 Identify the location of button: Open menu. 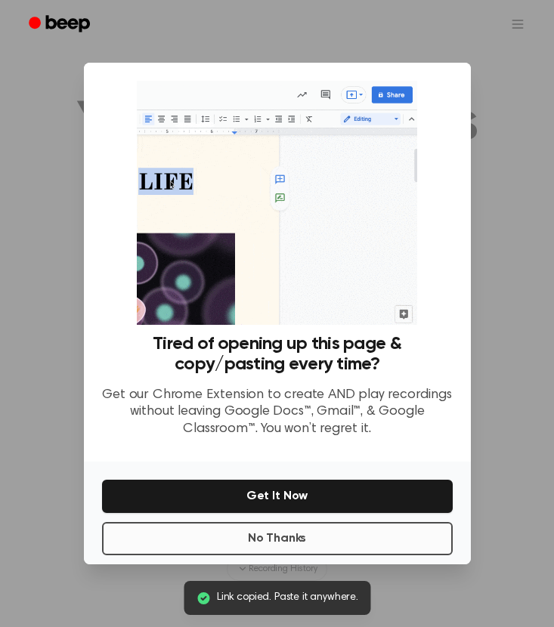
(517, 24).